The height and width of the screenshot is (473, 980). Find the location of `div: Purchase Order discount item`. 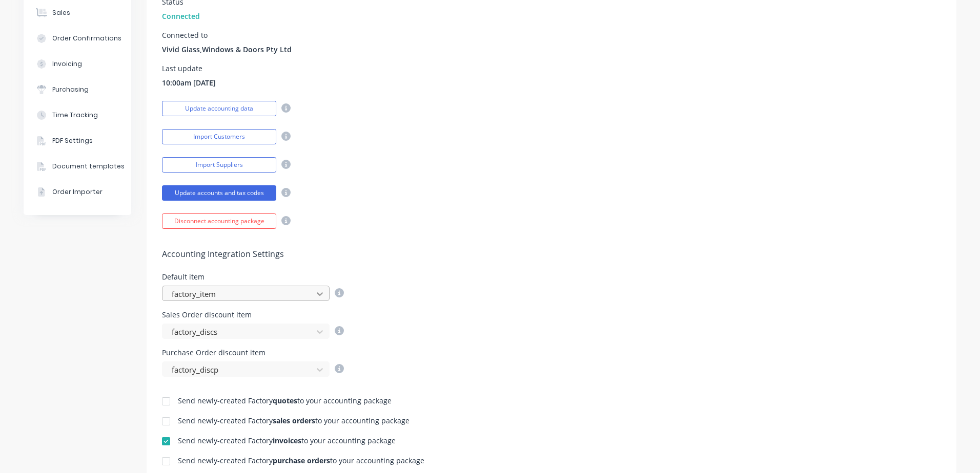

div: Purchase Order discount item is located at coordinates (253, 353).